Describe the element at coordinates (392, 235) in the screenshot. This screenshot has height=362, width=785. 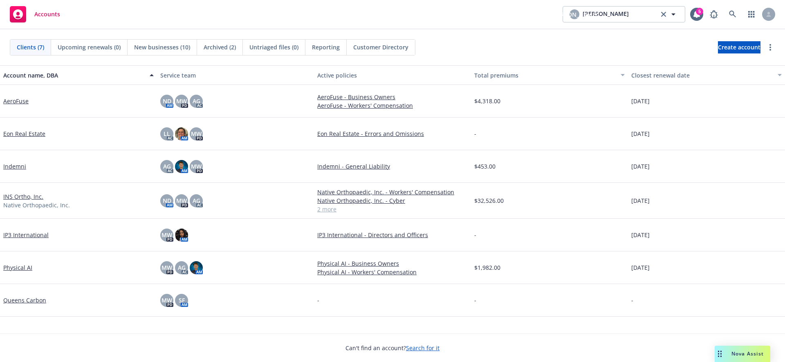
I see `a: IP3 International - Directors and Officers` at that location.